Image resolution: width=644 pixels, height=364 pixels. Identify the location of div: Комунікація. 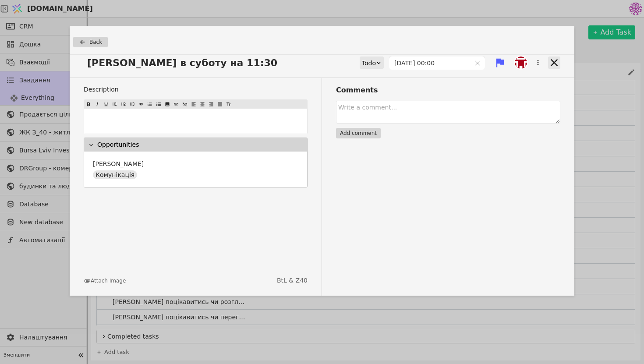
(115, 175).